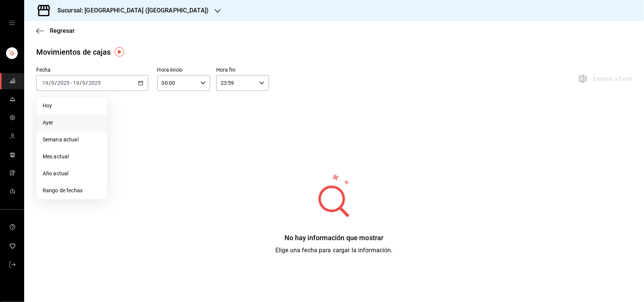  Describe the element at coordinates (242, 70) in the screenshot. I see `label: Hora fin` at that location.